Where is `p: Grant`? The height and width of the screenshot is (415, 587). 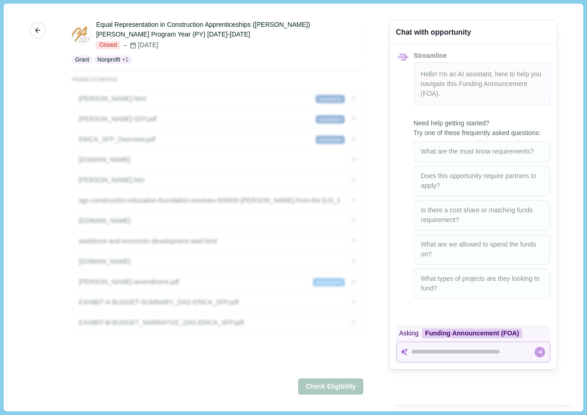
p: Grant is located at coordinates (82, 60).